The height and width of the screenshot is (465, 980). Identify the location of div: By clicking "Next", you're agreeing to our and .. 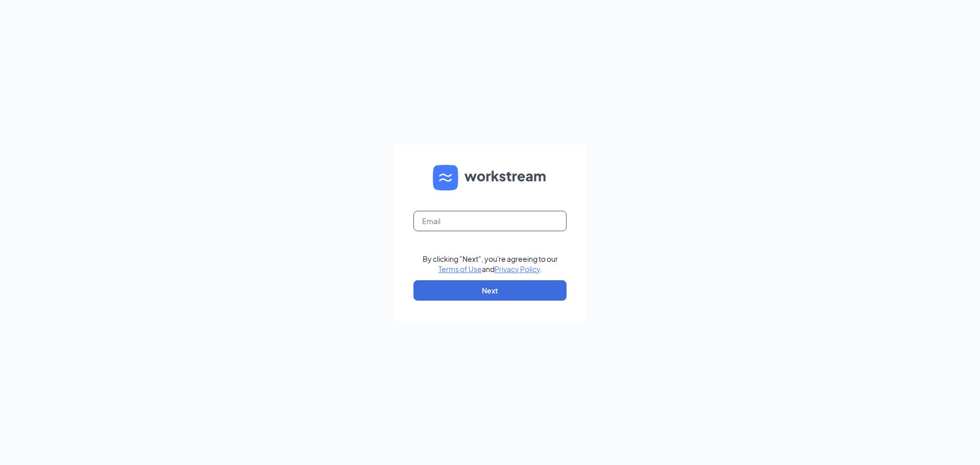
(490, 264).